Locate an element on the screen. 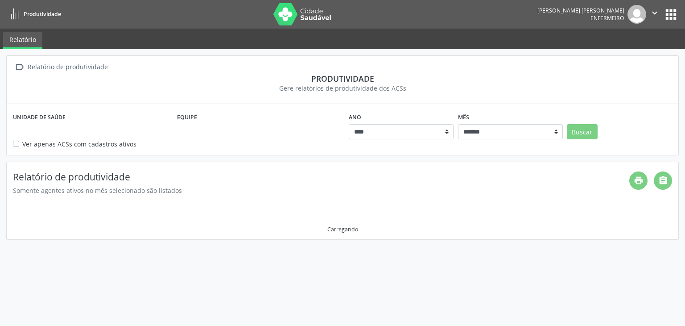 Image resolution: width=685 pixels, height=326 pixels. label: Unidade de saúde is located at coordinates (39, 117).